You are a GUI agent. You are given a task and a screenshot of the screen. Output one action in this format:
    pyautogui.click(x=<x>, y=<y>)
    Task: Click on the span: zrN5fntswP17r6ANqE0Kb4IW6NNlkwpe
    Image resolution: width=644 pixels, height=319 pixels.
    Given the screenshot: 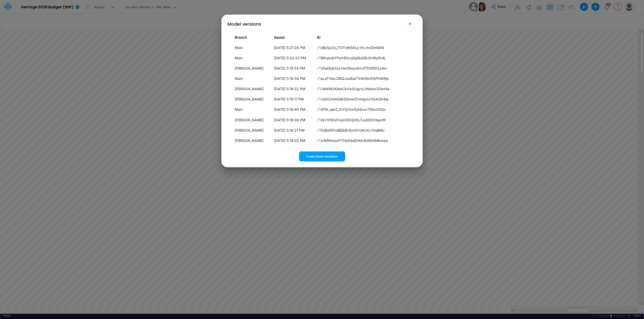 What is the action you would take?
    pyautogui.click(x=354, y=140)
    